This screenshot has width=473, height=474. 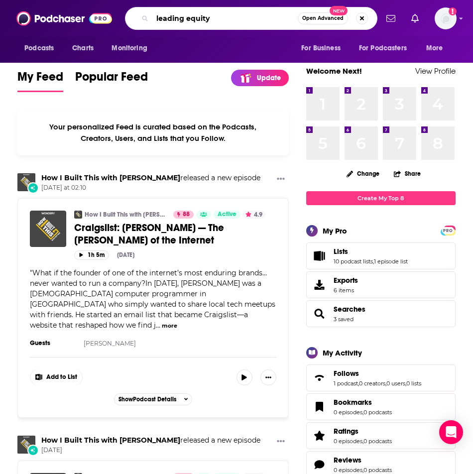 I want to click on a: 3 saved, so click(x=343, y=319).